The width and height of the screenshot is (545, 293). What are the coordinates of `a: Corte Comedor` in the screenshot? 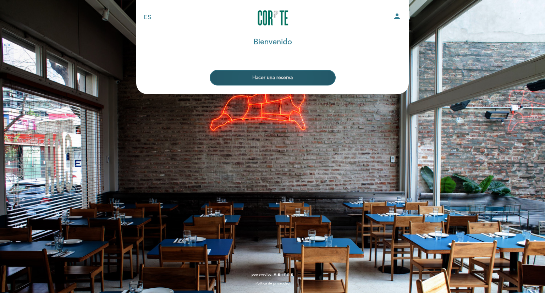 It's located at (272, 17).